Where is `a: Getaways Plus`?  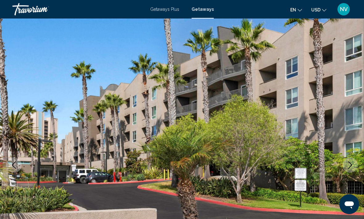 a: Getaways Plus is located at coordinates (165, 9).